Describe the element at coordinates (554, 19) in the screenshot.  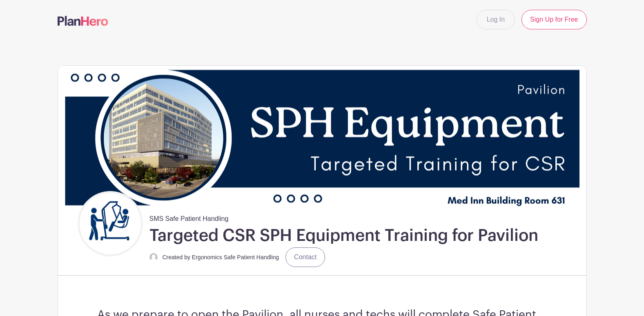
I see `a: Sign Up for Free` at that location.